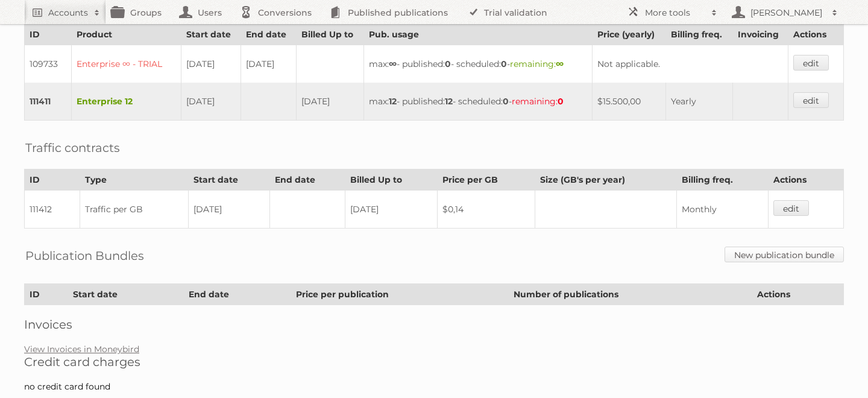 The width and height of the screenshot is (868, 398). I want to click on h2: Accounts, so click(68, 13).